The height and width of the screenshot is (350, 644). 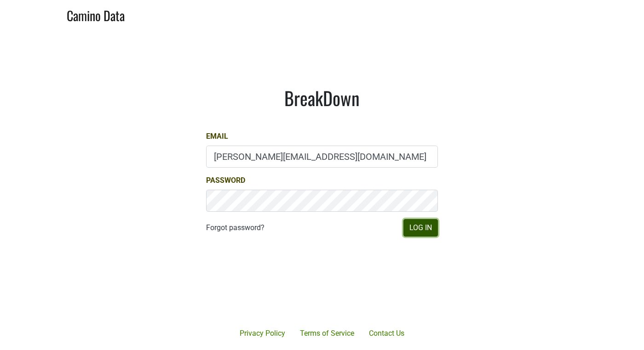 I want to click on button: Log In, so click(x=420, y=229).